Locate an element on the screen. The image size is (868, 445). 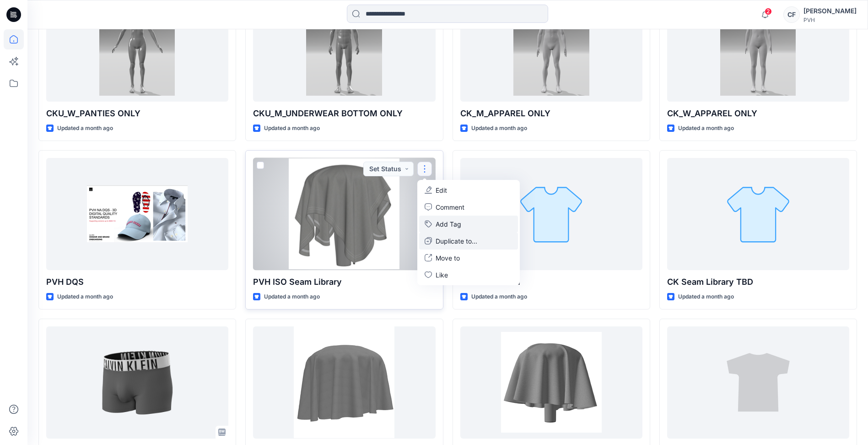
p: CK_W_APPAREL ONLY is located at coordinates (758, 114).